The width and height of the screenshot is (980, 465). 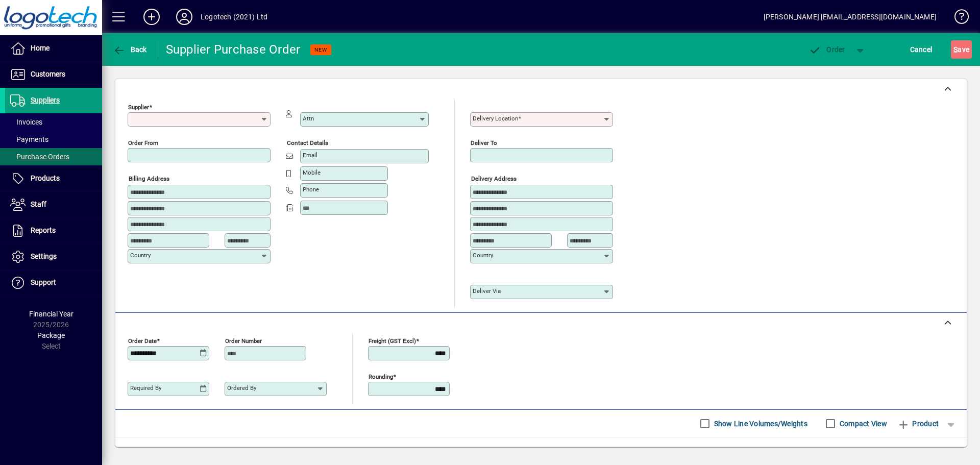 What do you see at coordinates (43, 230) in the screenshot?
I see `span: Reports` at bounding box center [43, 230].